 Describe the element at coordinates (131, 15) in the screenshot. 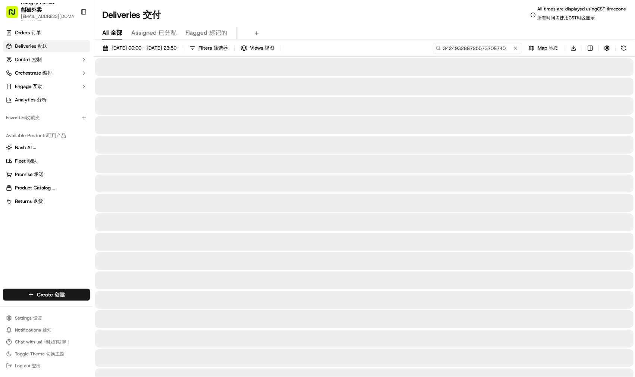

I see `h1: Deliveries` at that location.